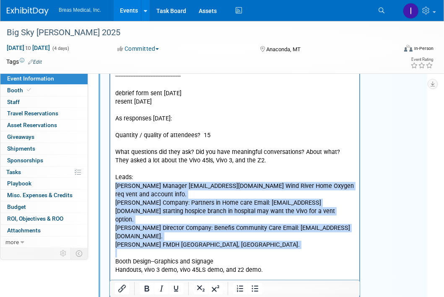 This screenshot has height=297, width=444. Describe the element at coordinates (22, 123) in the screenshot. I see `sup: rd` at that location.